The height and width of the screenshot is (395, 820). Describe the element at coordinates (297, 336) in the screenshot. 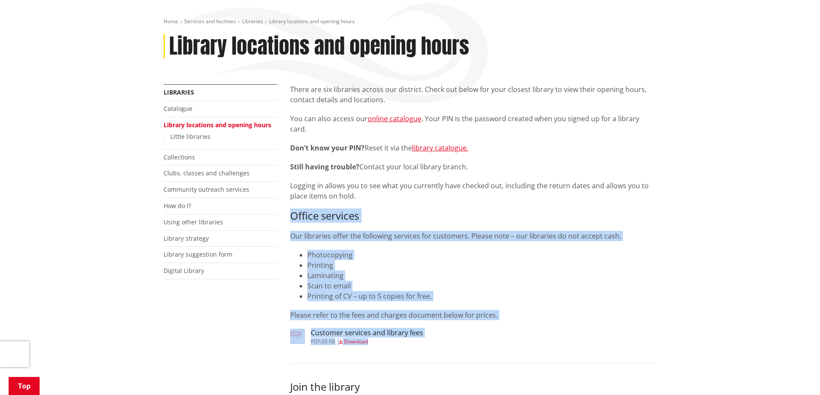

I see `img: document-pdf.svg` at that location.